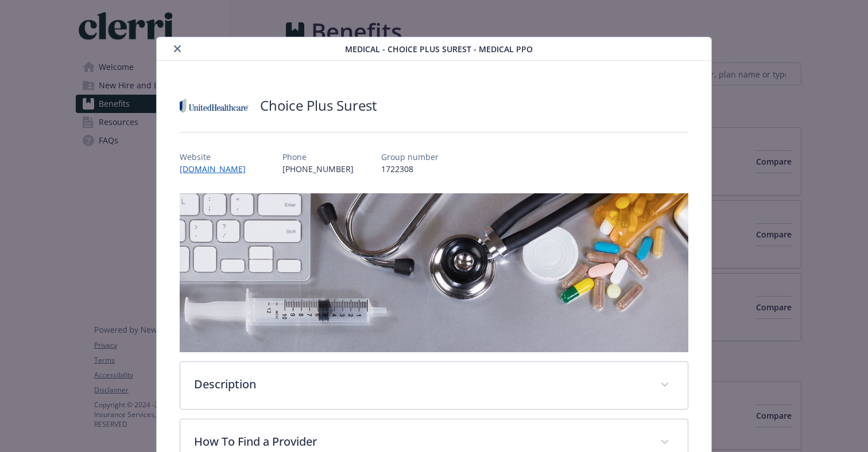  I want to click on p: How To Find a Provider, so click(420, 442).